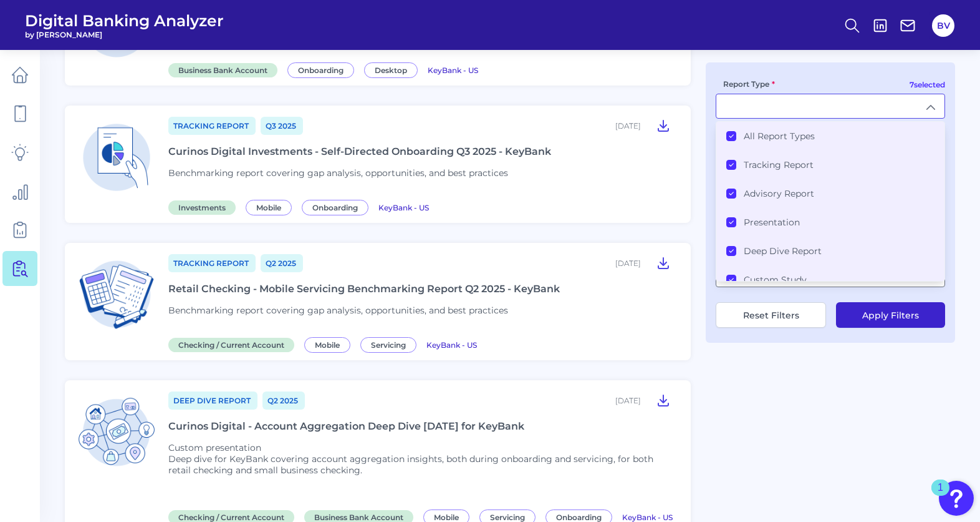 Image resolution: width=980 pixels, height=522 pixels. I want to click on label: Report Type, so click(749, 83).